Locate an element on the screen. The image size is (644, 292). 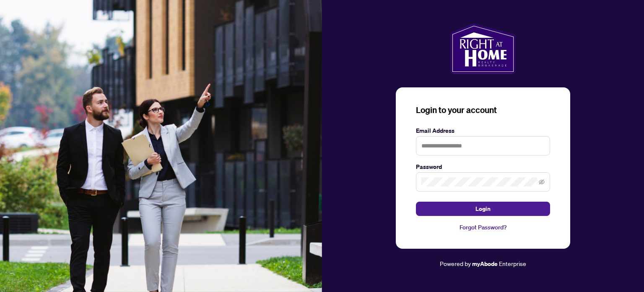
button: Login is located at coordinates (483, 209).